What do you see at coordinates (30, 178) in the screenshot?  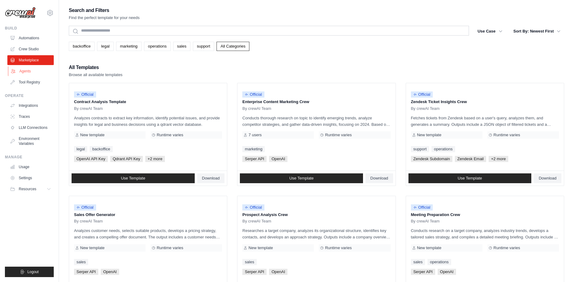 I see `a: Settings` at bounding box center [30, 178].